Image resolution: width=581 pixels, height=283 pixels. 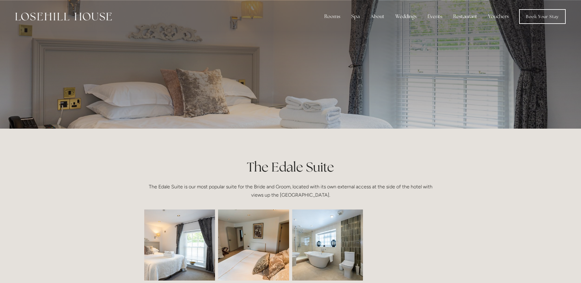 I want to click on img: Losehill House, so click(x=63, y=17).